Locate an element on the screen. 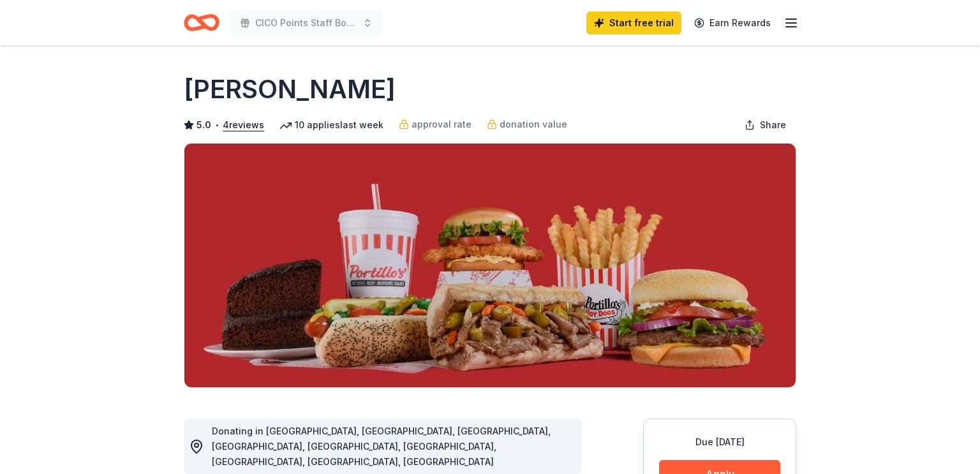 The image size is (980, 474). span: 5.0 is located at coordinates (203, 125).